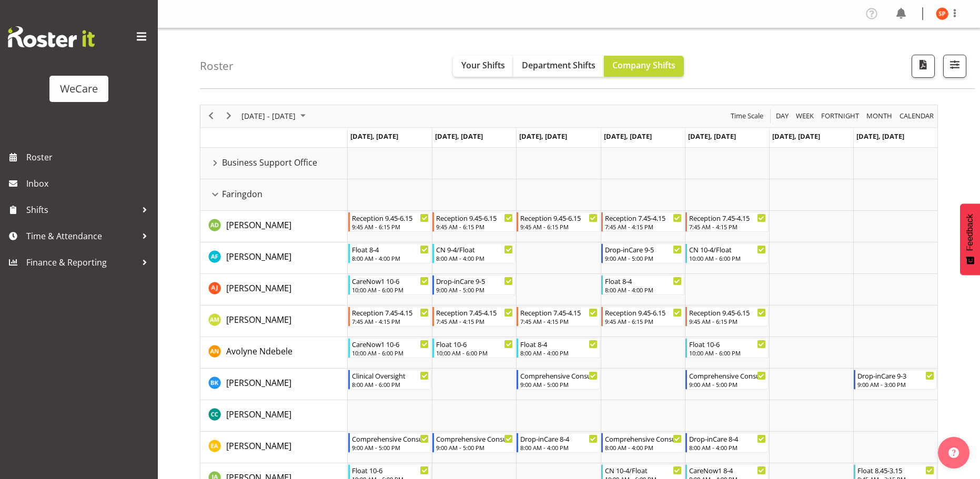 The image size is (980, 479). What do you see at coordinates (643, 442) in the screenshot?
I see `div: Ena Advincula"s event - Comprehensive Consult 8-4 Begin From Thursday, October 9, 2025 at 8:00:00...` at bounding box center [643, 442].